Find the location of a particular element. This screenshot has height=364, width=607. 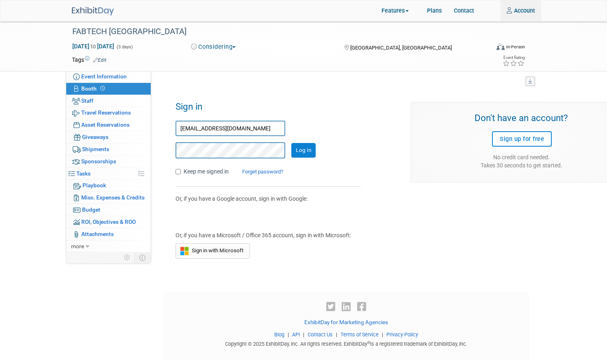

a: Asset Reservations is located at coordinates (108, 125).